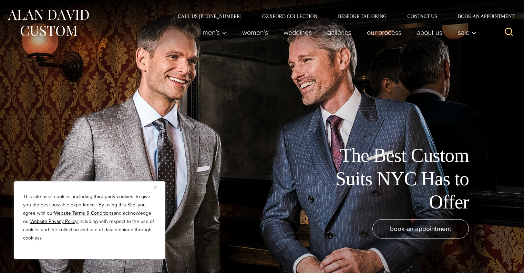 Image resolution: width=524 pixels, height=273 pixels. Describe the element at coordinates (339, 32) in the screenshot. I see `a: Galleries` at that location.